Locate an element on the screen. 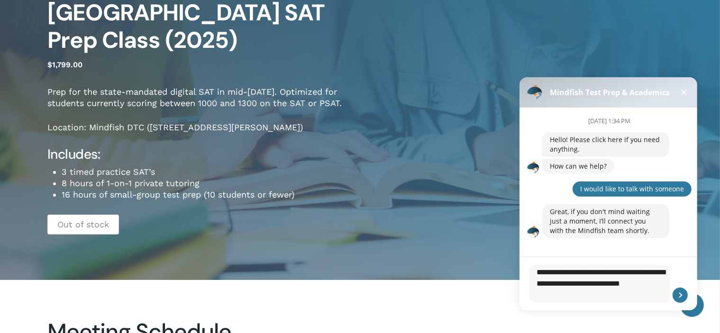  div: Mindfish Test Prep & Academics is located at coordinates (100, 28).